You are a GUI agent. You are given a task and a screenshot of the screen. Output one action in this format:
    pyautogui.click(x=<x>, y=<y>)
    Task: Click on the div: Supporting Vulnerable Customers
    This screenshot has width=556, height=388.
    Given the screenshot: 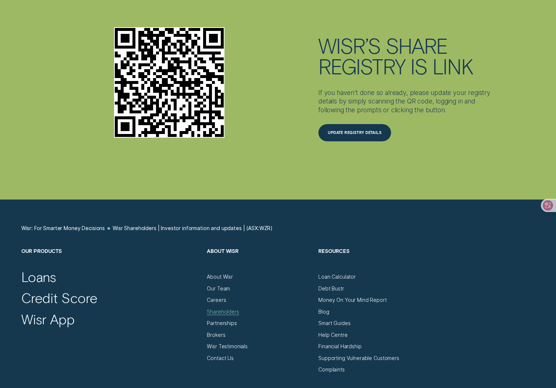 What is the action you would take?
    pyautogui.click(x=359, y=357)
    